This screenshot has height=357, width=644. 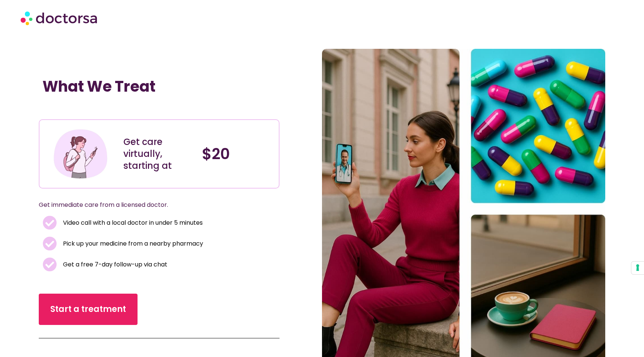 What do you see at coordinates (80, 154) in the screenshot?
I see `img: Illustration depicting a young woman in a casual outfit, engaged with her smartphone. She has a p...` at bounding box center [80, 154].